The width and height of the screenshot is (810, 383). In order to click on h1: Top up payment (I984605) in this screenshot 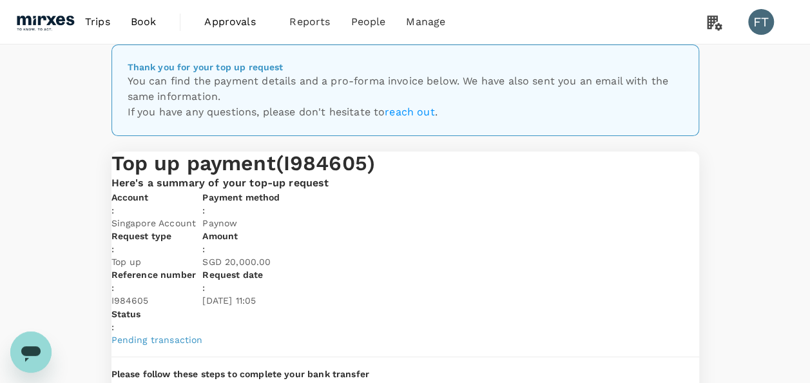, I will do `click(405, 163)`.